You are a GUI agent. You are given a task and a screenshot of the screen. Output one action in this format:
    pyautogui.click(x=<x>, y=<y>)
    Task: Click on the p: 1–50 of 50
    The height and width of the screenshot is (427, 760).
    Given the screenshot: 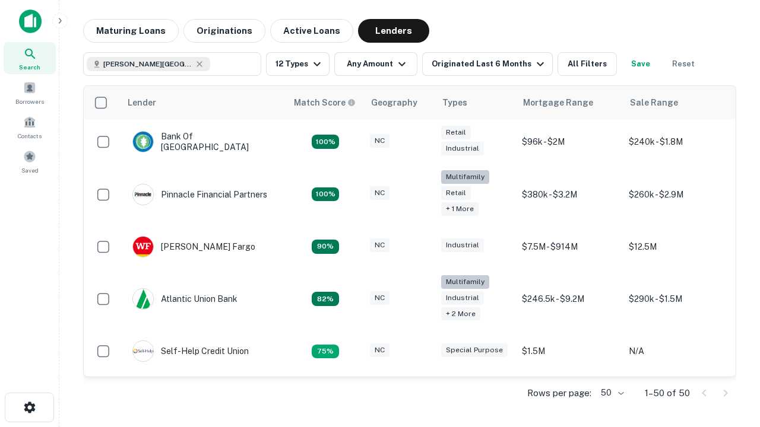 What is the action you would take?
    pyautogui.click(x=667, y=393)
    